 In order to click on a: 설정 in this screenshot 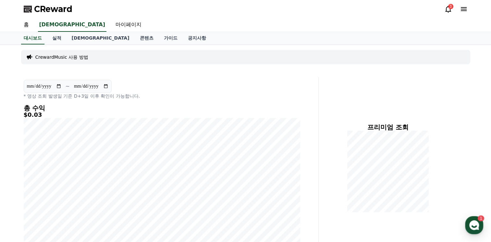, I will do `click(104, 196)`.